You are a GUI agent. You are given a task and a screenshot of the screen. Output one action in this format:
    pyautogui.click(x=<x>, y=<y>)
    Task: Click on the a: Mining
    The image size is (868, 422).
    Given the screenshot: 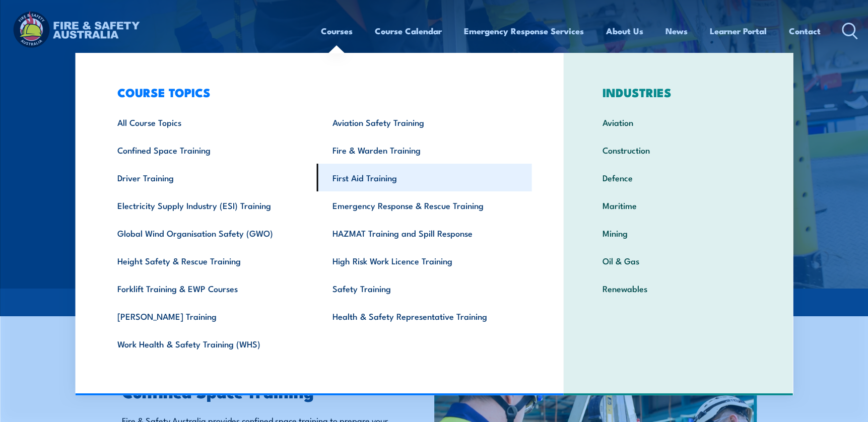 What is the action you would take?
    pyautogui.click(x=678, y=233)
    